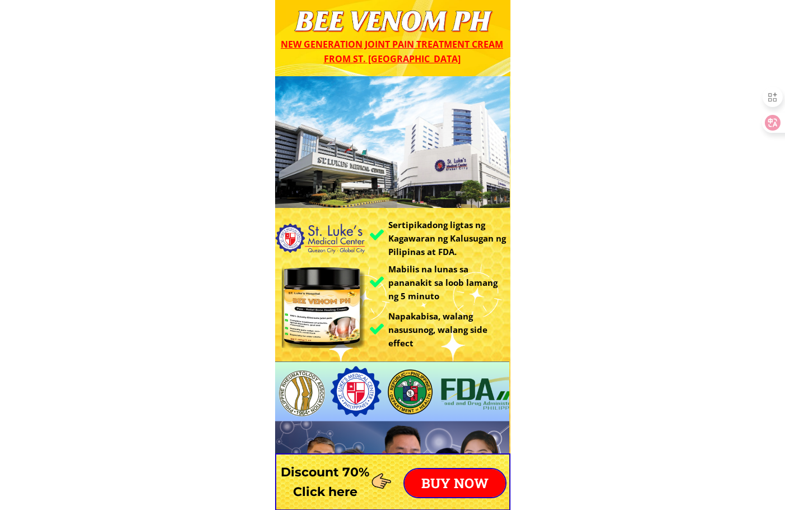  Describe the element at coordinates (455, 483) in the screenshot. I see `p: BUY NOW` at that location.